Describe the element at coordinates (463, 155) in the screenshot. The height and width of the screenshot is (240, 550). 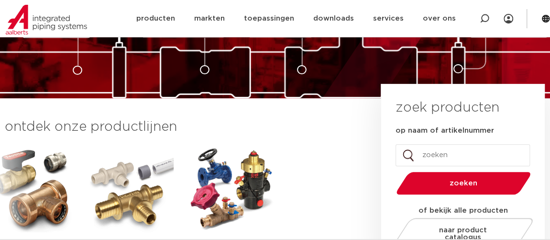
I see `input: zoeken` at that location.